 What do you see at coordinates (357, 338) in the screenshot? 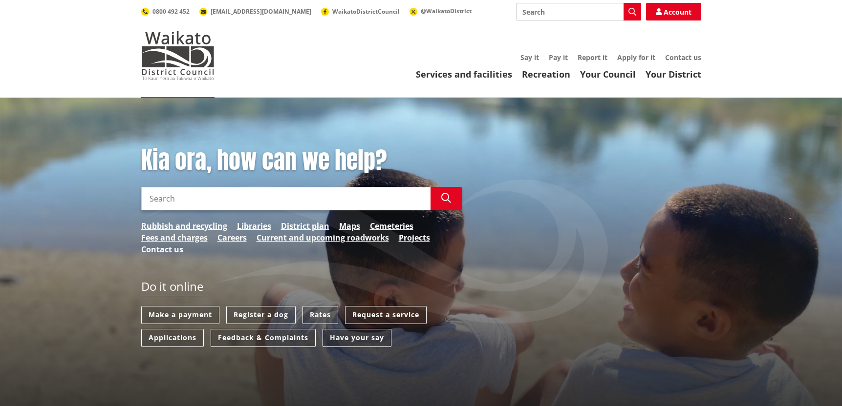
I see `a: Have your say` at bounding box center [357, 338].